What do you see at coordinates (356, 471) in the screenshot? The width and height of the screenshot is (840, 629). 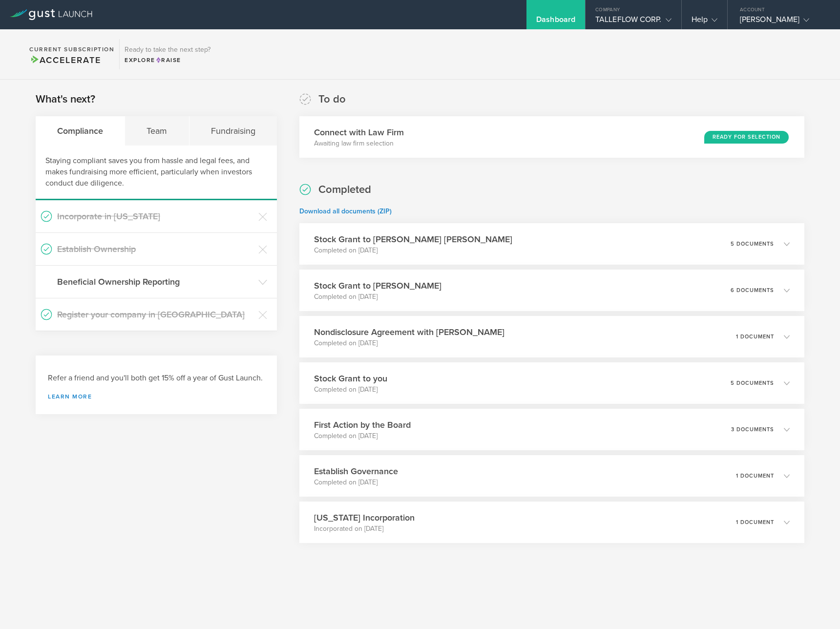 I see `h3: Establish Governance` at bounding box center [356, 471].